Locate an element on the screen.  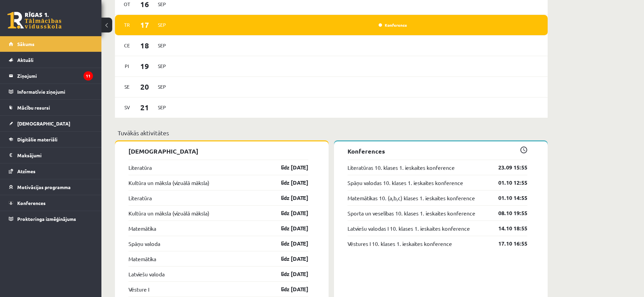
a: 23.09 15:55 is located at coordinates (508, 167).